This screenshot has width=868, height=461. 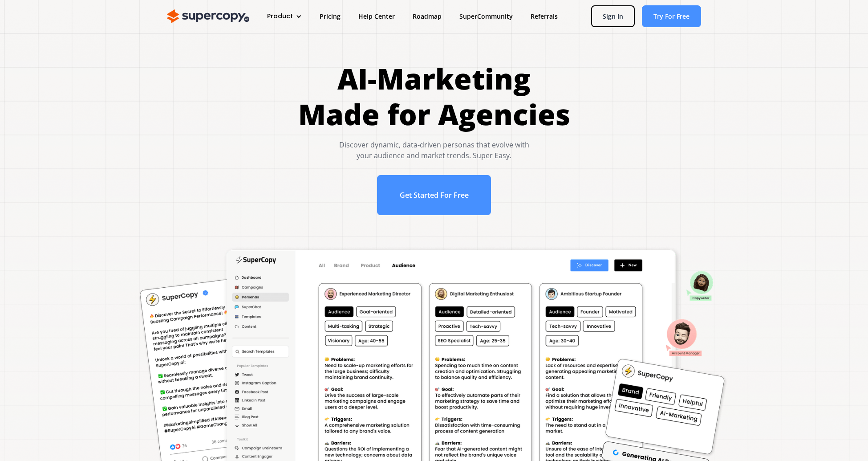 What do you see at coordinates (486, 16) in the screenshot?
I see `a: SuperCommunity` at bounding box center [486, 16].